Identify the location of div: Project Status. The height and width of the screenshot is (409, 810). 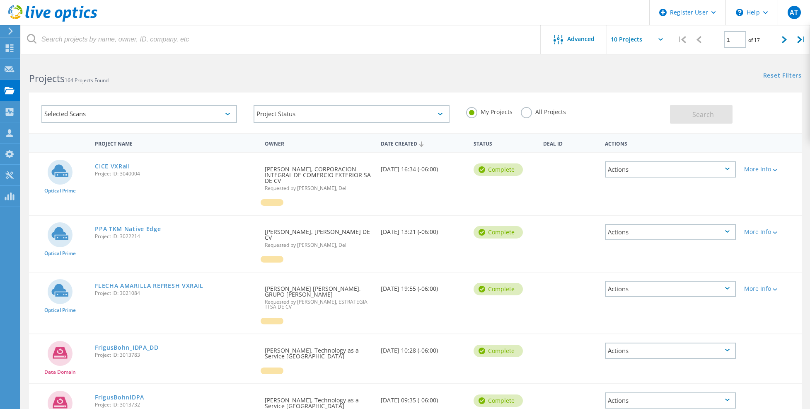
(351, 114).